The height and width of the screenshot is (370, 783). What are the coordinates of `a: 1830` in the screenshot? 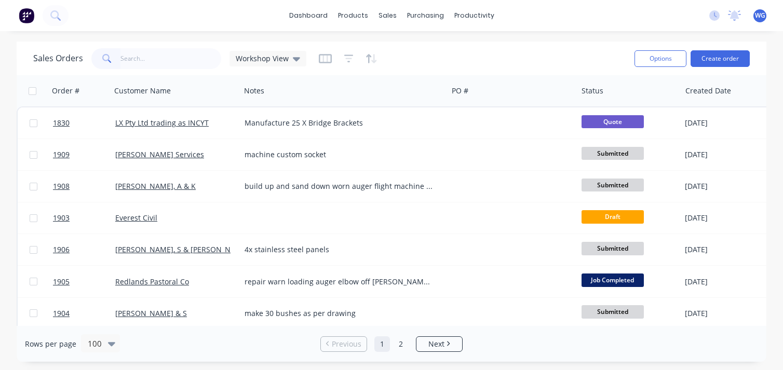 It's located at (84, 123).